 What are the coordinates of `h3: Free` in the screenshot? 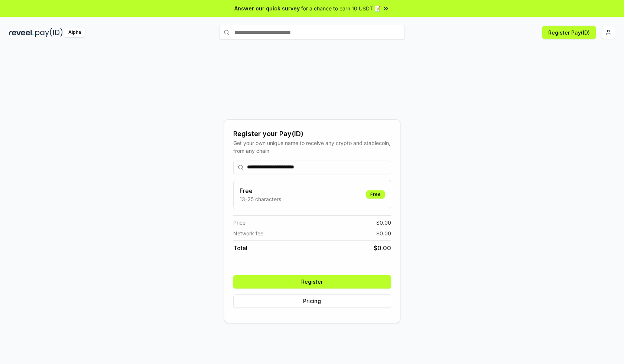 It's located at (261, 191).